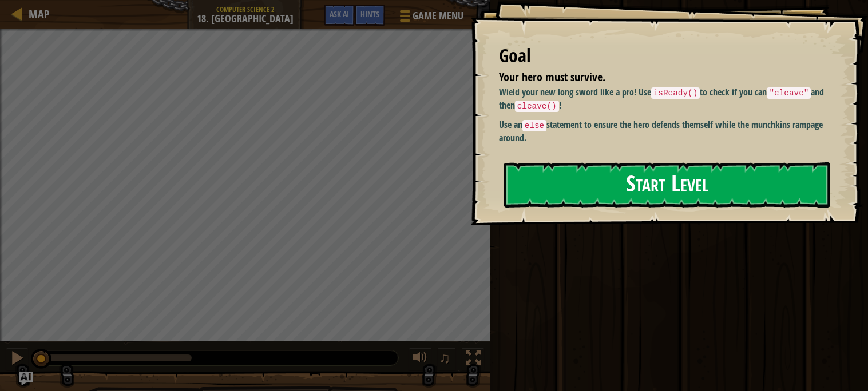 The image size is (868, 391). What do you see at coordinates (537, 106) in the screenshot?
I see `code: cleave()` at bounding box center [537, 106].